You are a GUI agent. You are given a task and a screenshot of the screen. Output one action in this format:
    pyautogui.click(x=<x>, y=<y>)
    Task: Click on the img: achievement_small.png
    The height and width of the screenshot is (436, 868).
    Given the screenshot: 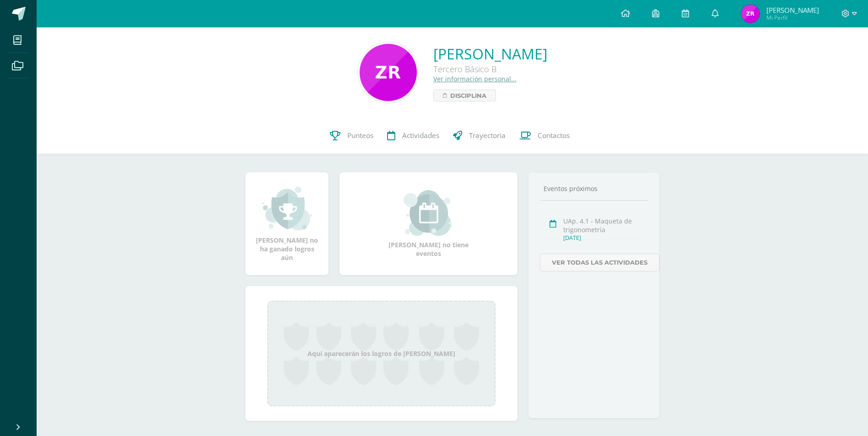 What is the action you would take?
    pyautogui.click(x=287, y=209)
    